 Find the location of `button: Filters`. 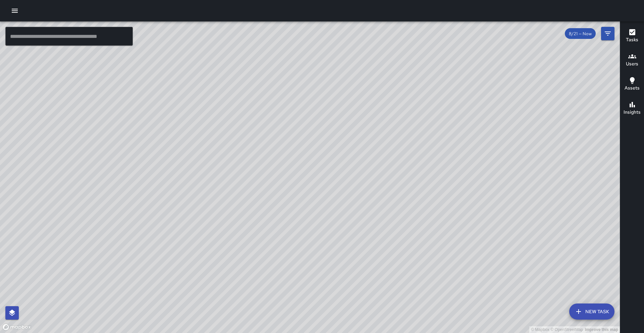

button: Filters is located at coordinates (608, 33).